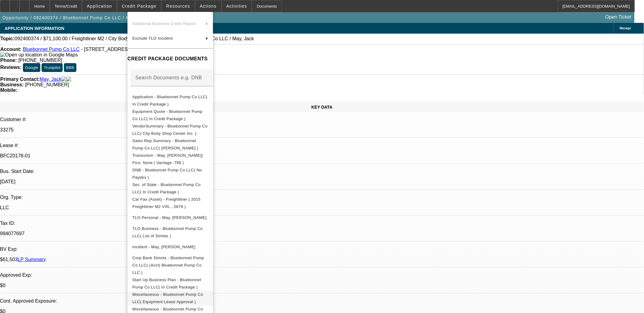  What do you see at coordinates (170, 232) in the screenshot?
I see `button: TLO Business - Bluebonnet Pump Co LLC( List of Similar )` at bounding box center [170, 232].